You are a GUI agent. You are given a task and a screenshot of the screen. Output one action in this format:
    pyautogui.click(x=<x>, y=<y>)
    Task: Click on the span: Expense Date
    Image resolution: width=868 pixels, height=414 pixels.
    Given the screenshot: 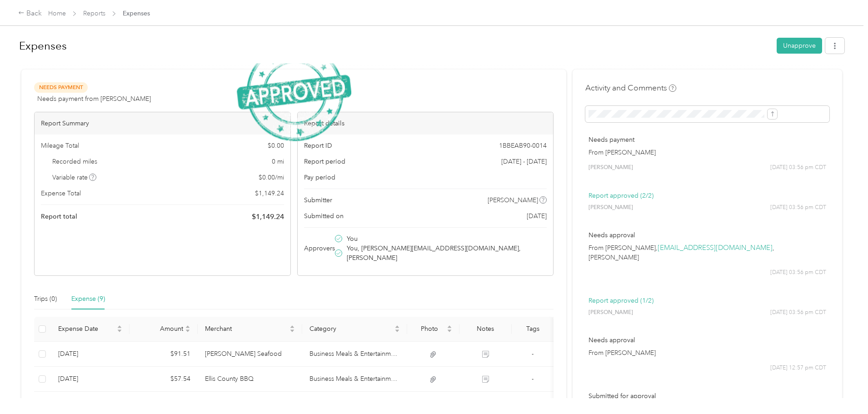 What is the action you would take?
    pyautogui.click(x=86, y=329)
    